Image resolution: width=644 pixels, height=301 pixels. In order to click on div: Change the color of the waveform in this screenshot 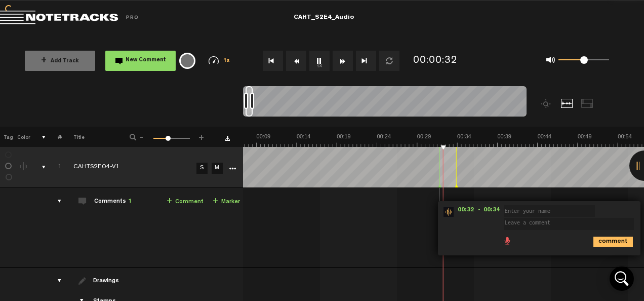, I will do `click(24, 167)`.